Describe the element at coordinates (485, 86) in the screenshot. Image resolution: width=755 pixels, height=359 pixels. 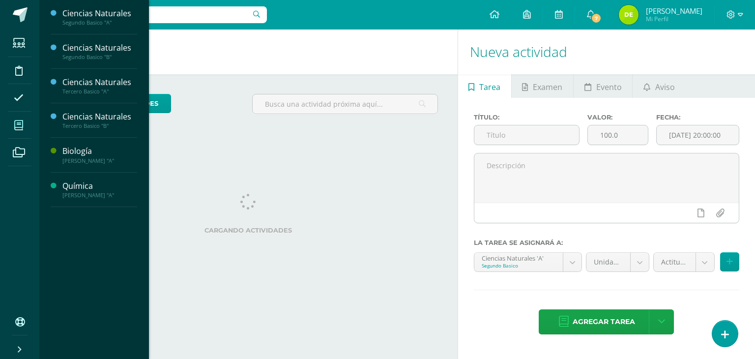
I see `a: Tarea` at that location.